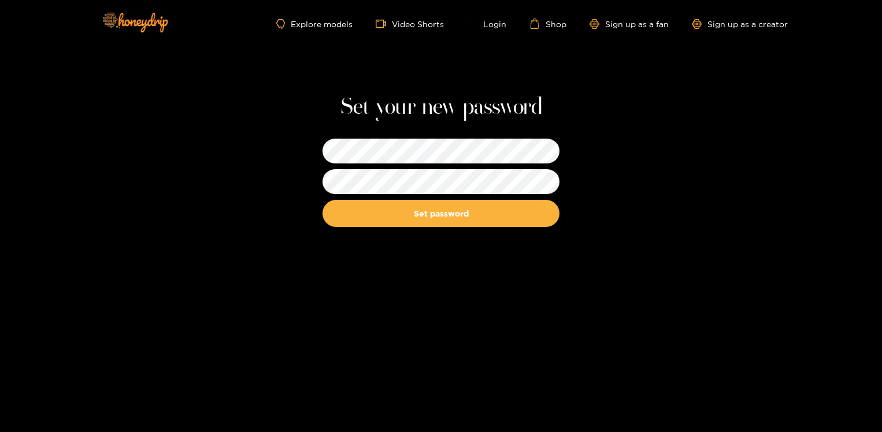 The image size is (882, 432). I want to click on a: Sign up as a fan, so click(629, 24).